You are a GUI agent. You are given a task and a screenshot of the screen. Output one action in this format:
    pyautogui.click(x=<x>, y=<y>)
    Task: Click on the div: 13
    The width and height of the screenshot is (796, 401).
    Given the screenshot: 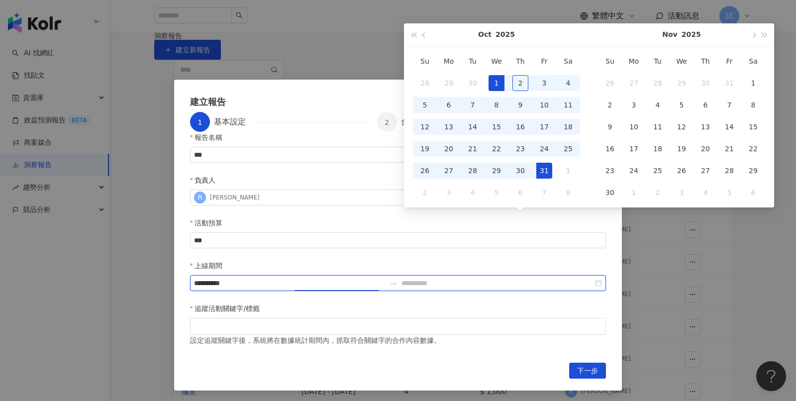 What is the action you would take?
    pyautogui.click(x=705, y=127)
    